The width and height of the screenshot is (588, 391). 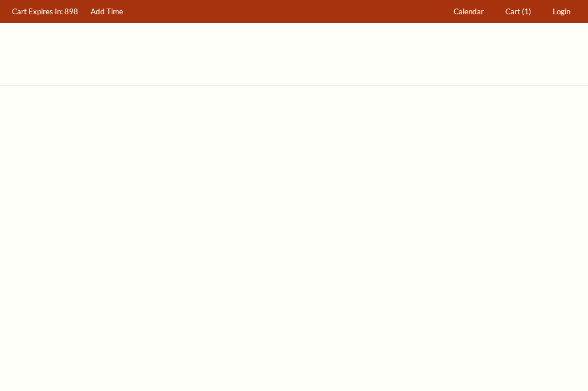 I want to click on span: (1), so click(x=527, y=11).